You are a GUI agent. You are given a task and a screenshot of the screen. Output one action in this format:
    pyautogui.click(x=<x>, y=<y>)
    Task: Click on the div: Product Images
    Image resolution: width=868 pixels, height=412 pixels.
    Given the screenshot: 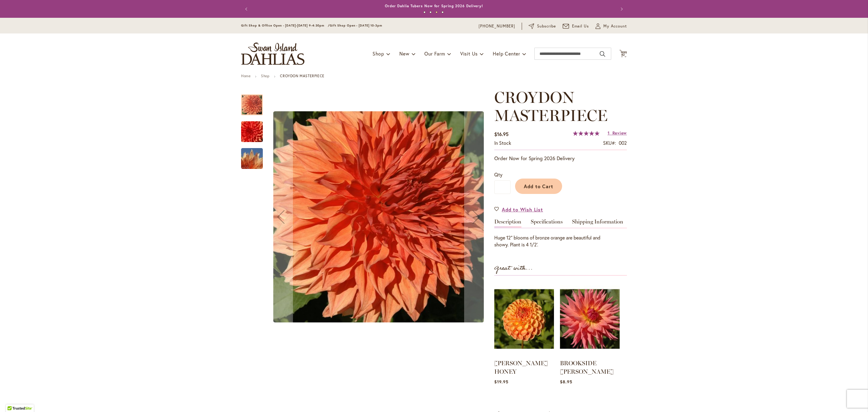 What is the action you would take?
    pyautogui.click(x=393, y=217)
    